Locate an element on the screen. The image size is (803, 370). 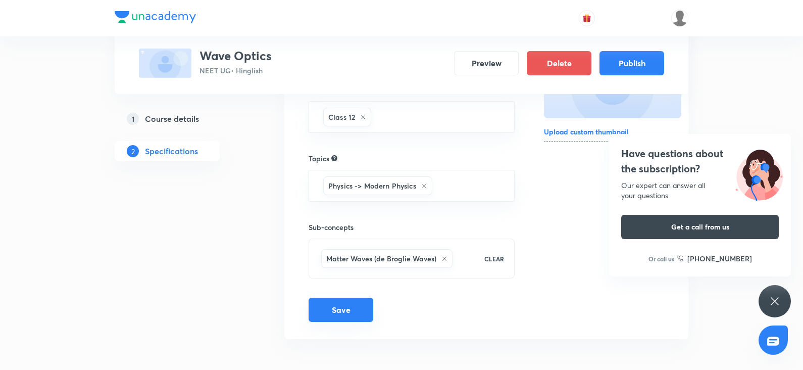
p: NEET UG • Hinglish is located at coordinates (235, 70).